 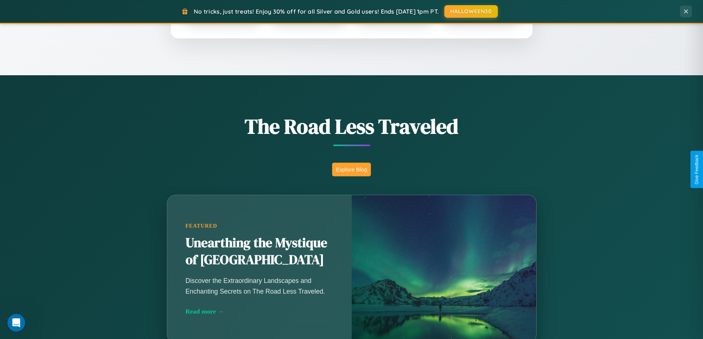 What do you see at coordinates (351, 169) in the screenshot?
I see `button: Explore Blog` at bounding box center [351, 169].